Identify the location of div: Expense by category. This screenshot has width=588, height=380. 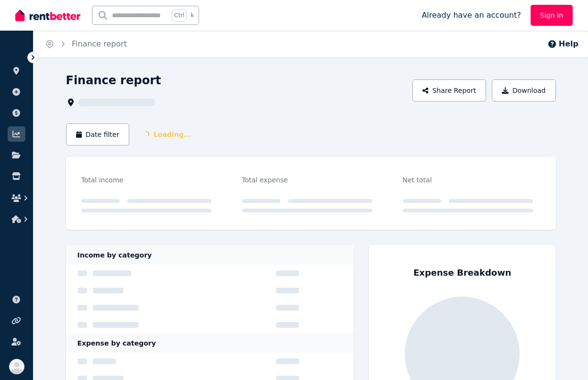
(210, 343).